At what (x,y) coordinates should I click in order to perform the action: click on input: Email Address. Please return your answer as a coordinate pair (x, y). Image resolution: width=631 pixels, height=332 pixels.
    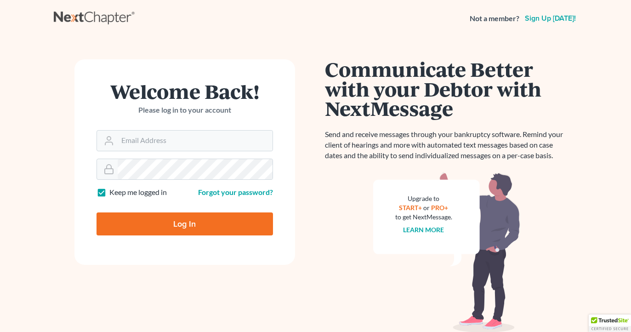
    Looking at the image, I should click on (195, 141).